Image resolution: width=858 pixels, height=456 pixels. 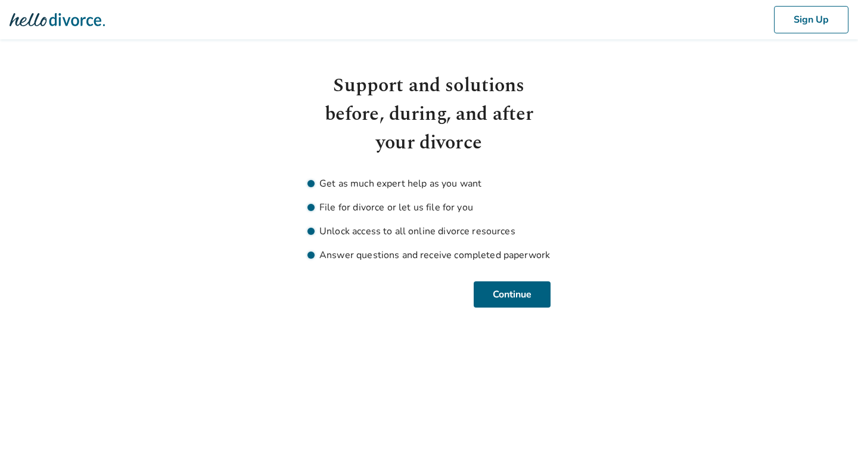 What do you see at coordinates (810, 20) in the screenshot?
I see `button: Sign Up` at bounding box center [810, 20].